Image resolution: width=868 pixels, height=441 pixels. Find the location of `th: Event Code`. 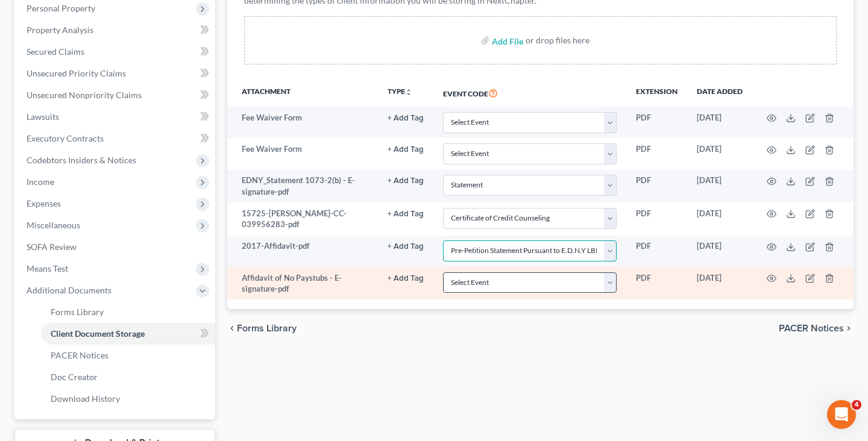

th: Event Code is located at coordinates (530, 93).